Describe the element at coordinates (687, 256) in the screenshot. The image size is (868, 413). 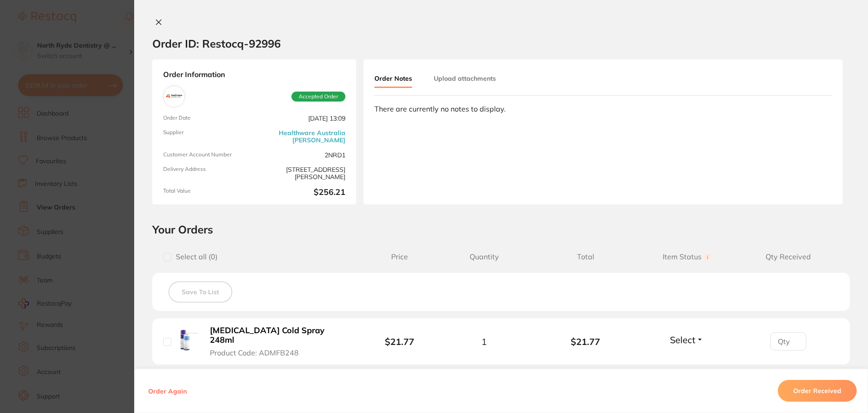
I see `span: Item Status` at that location.